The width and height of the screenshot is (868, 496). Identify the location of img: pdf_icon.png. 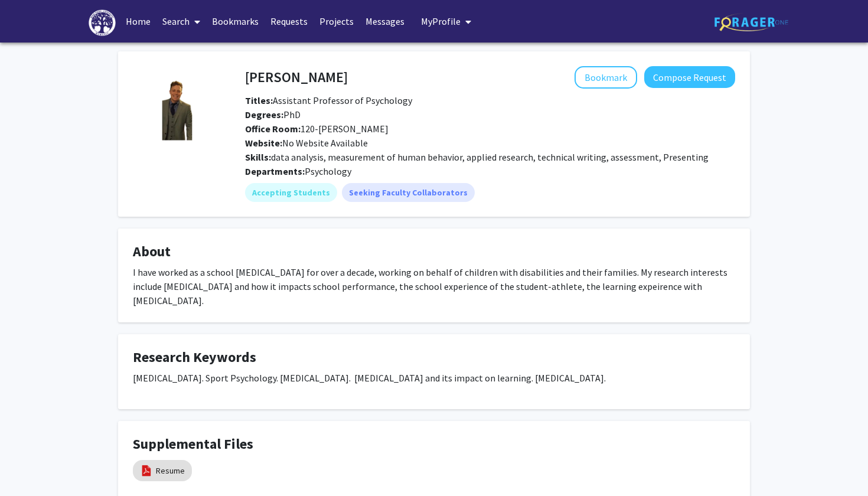
(147, 471).